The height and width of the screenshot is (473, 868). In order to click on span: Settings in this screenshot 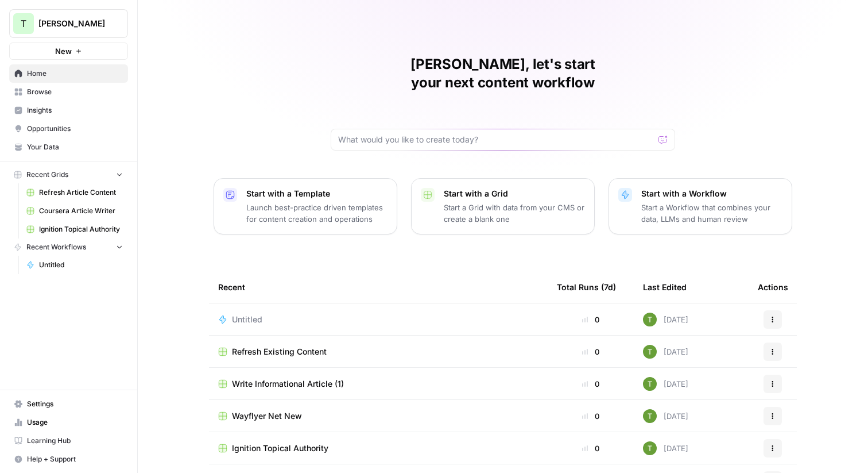, I will do `click(75, 404)`.